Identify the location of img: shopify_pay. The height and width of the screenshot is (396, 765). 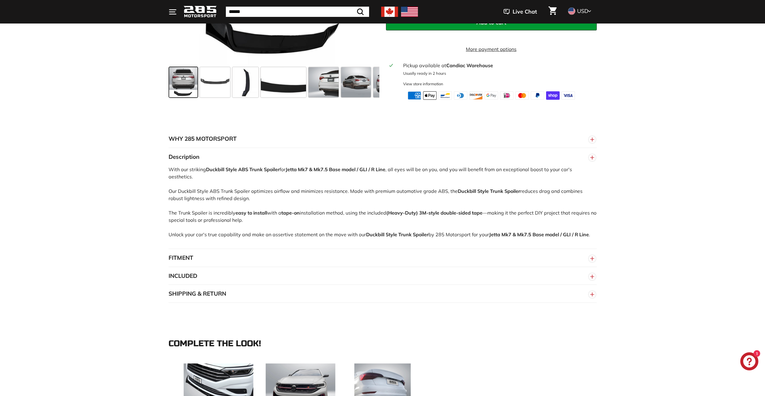
(553, 96).